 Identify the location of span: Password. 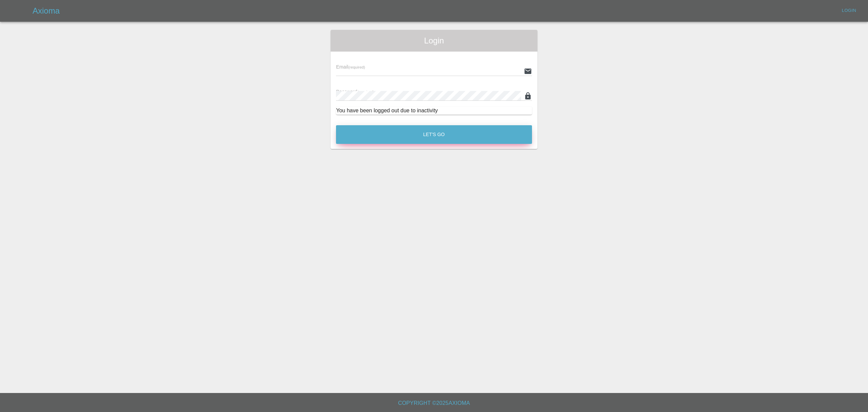
(355, 92).